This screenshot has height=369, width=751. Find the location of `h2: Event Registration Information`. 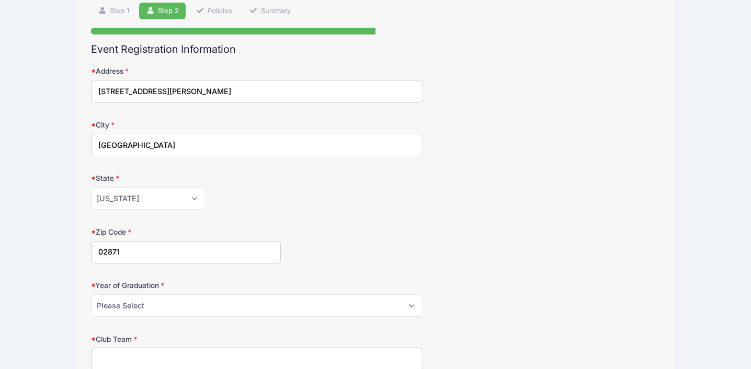

h2: Event Registration Information is located at coordinates (376, 49).